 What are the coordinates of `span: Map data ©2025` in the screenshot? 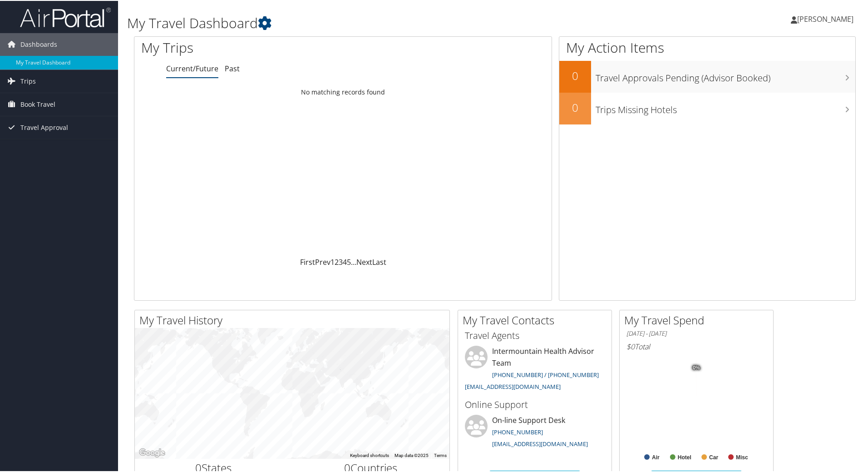 It's located at (411, 454).